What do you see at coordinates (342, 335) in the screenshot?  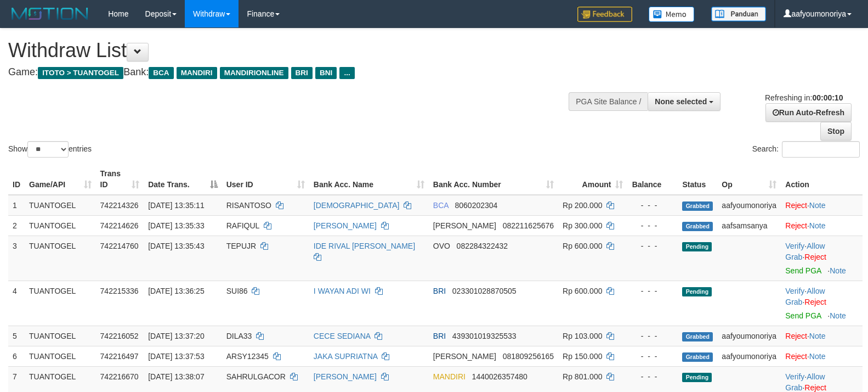 I see `a: CECE SEDIANA` at bounding box center [342, 335].